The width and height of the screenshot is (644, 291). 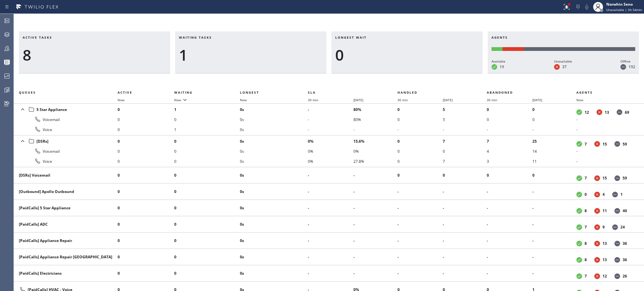 What do you see at coordinates (66, 130) in the screenshot?
I see `div: Voice` at bounding box center [66, 130].